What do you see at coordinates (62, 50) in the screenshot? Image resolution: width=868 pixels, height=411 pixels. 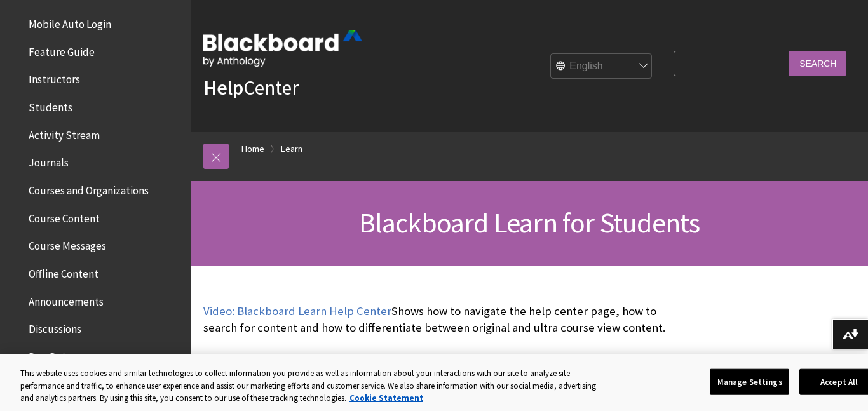 I see `span: Feature Guide` at bounding box center [62, 50].